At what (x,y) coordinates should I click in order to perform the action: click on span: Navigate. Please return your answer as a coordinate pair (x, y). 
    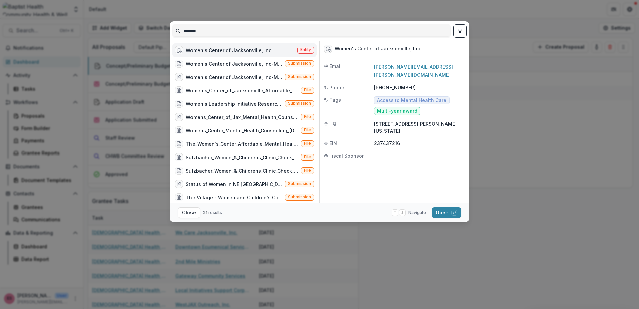
    Looking at the image, I should click on (417, 213).